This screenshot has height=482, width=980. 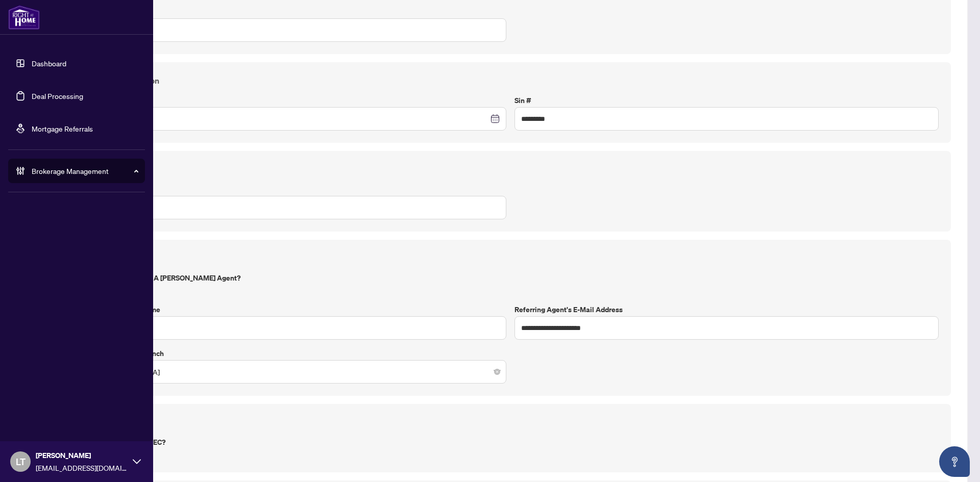 I want to click on h4: Personal Information, so click(x=510, y=80).